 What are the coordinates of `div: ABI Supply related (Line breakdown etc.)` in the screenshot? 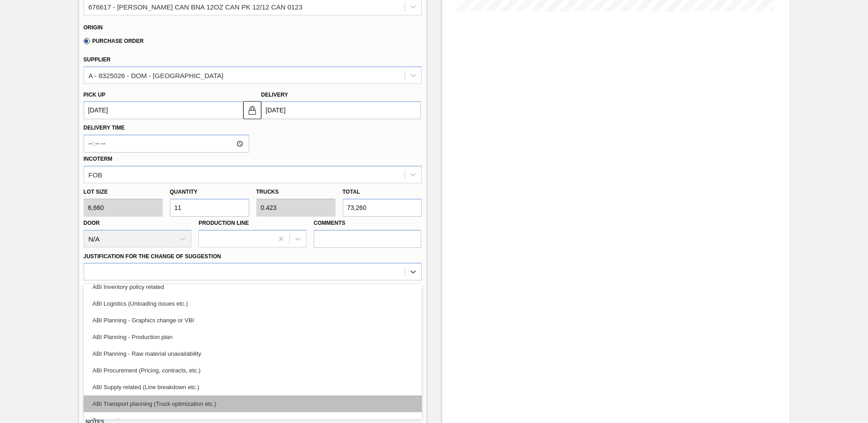 It's located at (253, 387).